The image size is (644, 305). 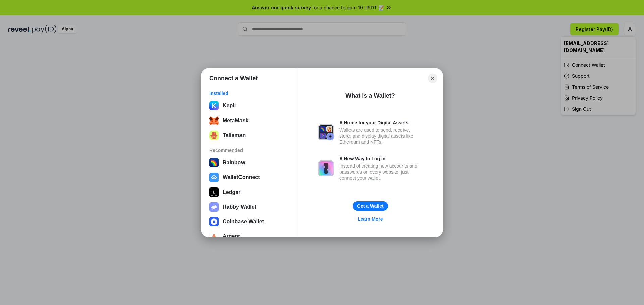 What do you see at coordinates (214, 135) in the screenshot?
I see `img: svg+xml;base64,PHN2ZyB3aWR0aD0iMTI4IiBoZWlnaHQ9IjEyOCIgdmlld0JveD0iMCAwIDEyOCAxMjgiIHhtbG5zPSJodH...` at bounding box center [214, 135].